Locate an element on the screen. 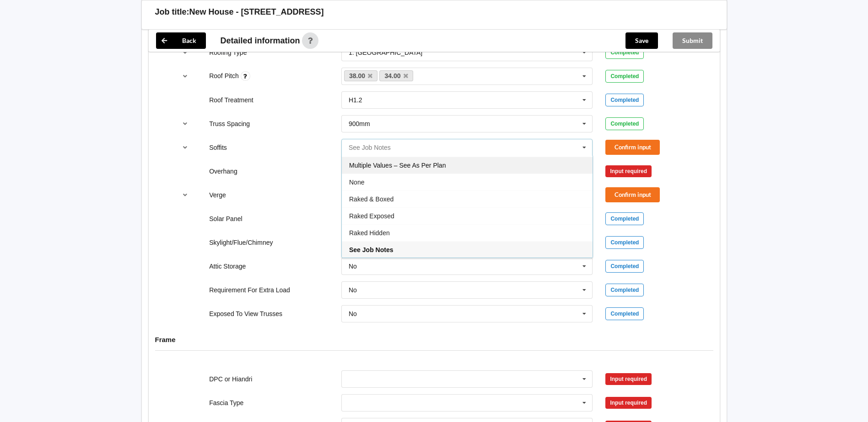  span: None is located at coordinates (356, 183).